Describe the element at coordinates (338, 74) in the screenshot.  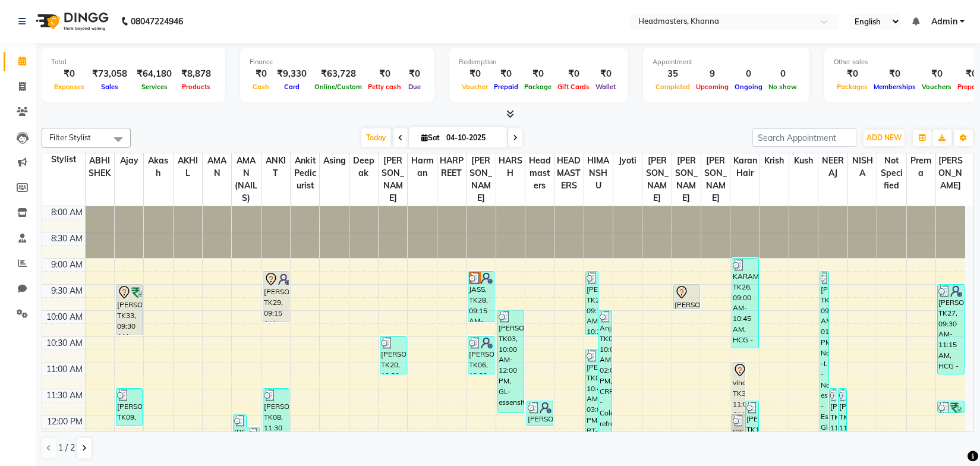
I see `div: ₹63,728` at that location.